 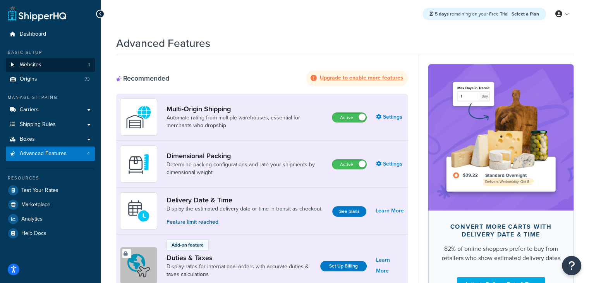 I want to click on div: Manage Shipping, so click(x=50, y=97).